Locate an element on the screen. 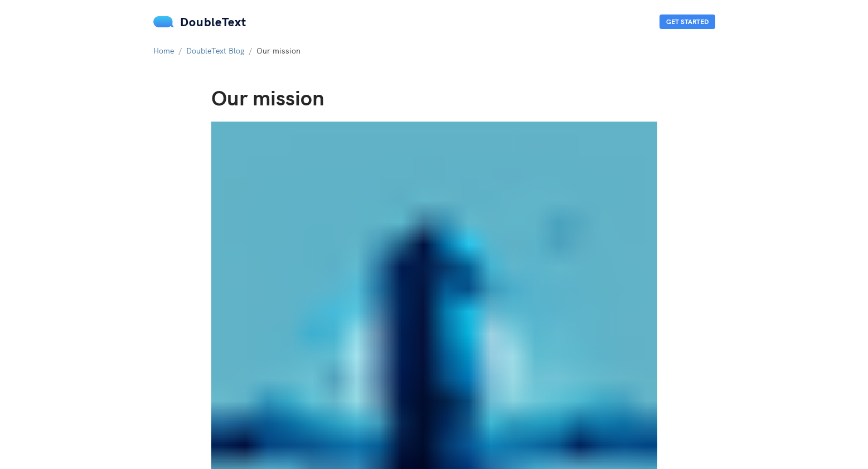  button: Get Started is located at coordinates (688, 22).